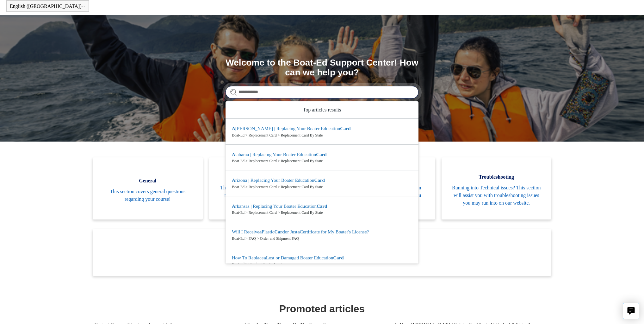 This screenshot has height=324, width=644. Describe the element at coordinates (631, 311) in the screenshot. I see `div: Live chat` at that location.